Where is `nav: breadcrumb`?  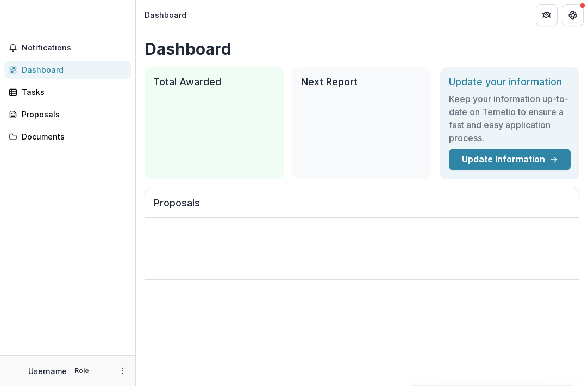 nav: breadcrumb is located at coordinates (165, 14).